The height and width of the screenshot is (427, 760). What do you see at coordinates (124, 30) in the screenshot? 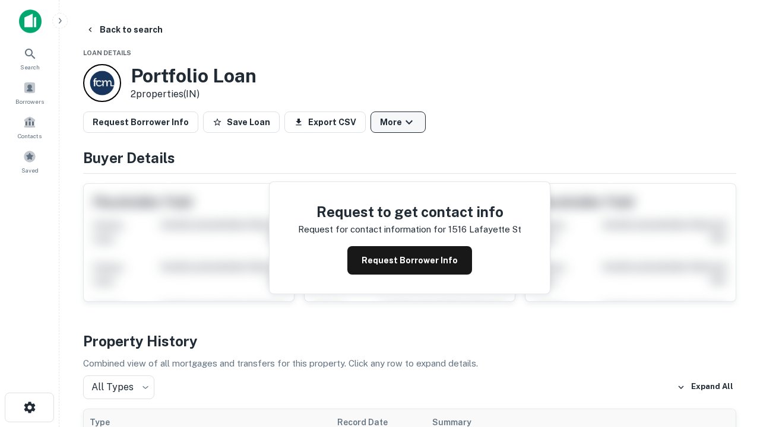
I see `button: Back to search` at bounding box center [124, 30].